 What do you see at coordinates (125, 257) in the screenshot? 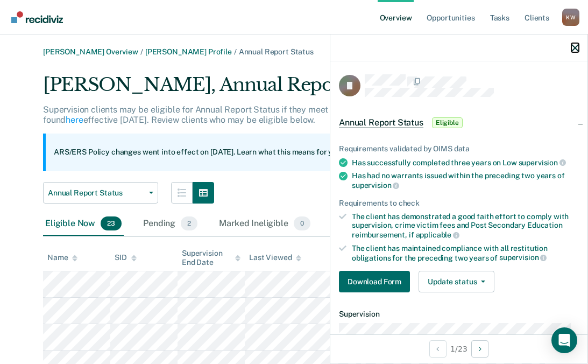
I see `div: SID` at bounding box center [125, 257].